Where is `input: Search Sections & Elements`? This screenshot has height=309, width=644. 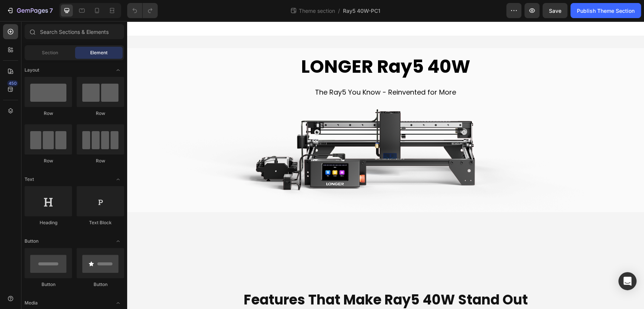 input: Search Sections & Elements is located at coordinates (74, 32).